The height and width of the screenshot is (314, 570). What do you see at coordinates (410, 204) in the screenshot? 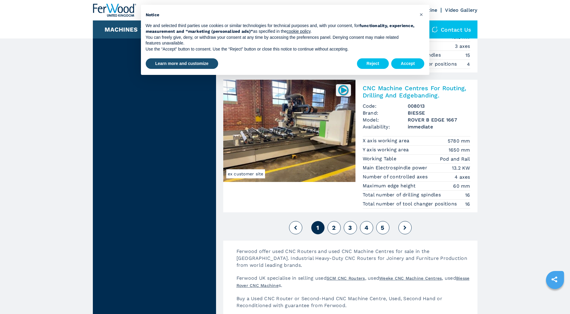
I see `p: Total number of tool changer positions` at bounding box center [410, 204].